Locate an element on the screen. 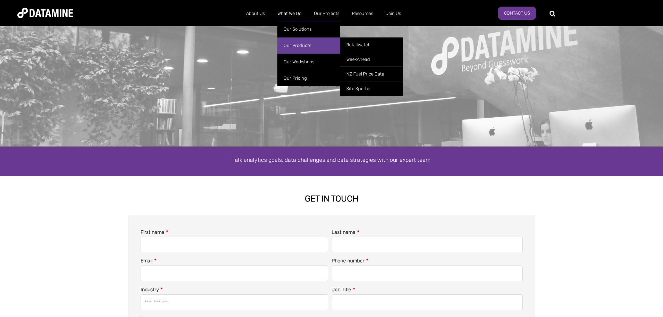 The width and height of the screenshot is (663, 317). a: Retailwatch is located at coordinates (371, 45).